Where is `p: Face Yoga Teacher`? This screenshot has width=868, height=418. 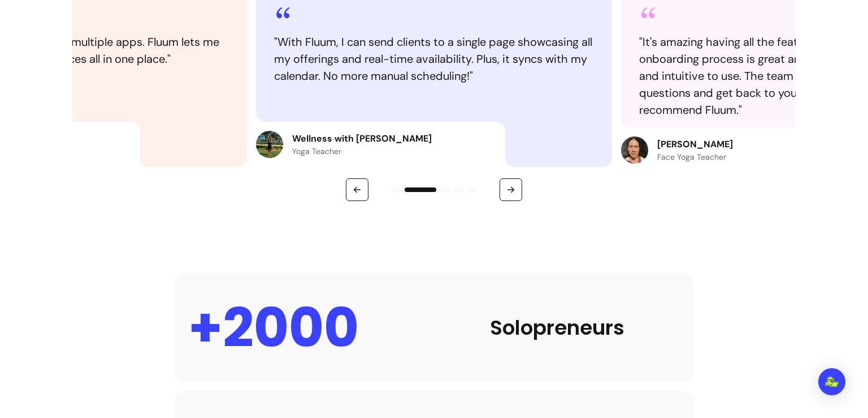
p: Face Yoga Teacher is located at coordinates (696, 156).